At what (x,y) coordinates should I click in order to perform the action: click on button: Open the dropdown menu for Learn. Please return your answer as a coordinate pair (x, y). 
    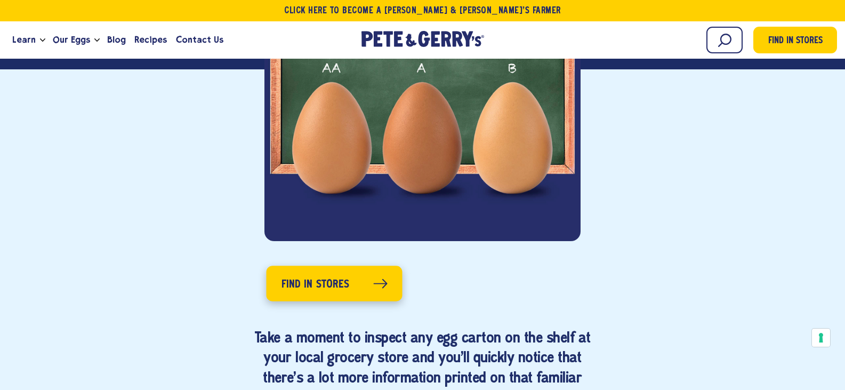
    Looking at the image, I should click on (43, 40).